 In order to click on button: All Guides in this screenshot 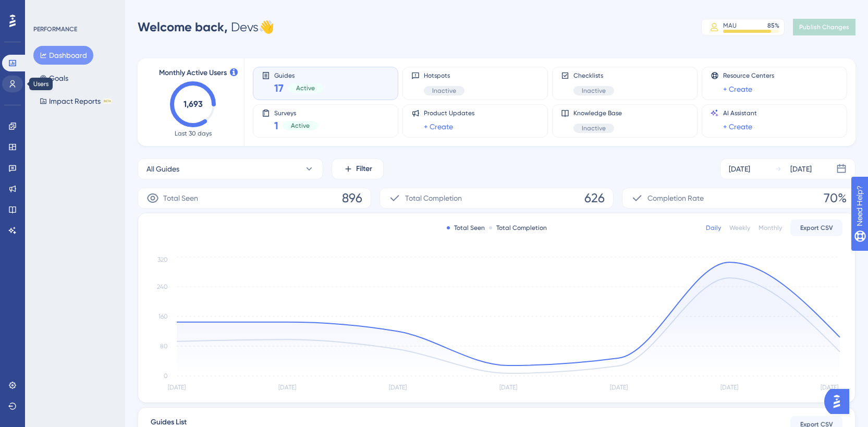, I will do `click(230, 169)`.